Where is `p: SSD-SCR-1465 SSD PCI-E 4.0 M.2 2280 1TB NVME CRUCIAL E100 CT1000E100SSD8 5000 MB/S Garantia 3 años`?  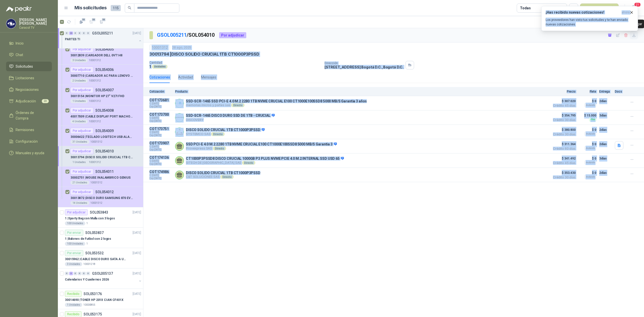 p: SSD-SCR-1465 SSD PCI-E 4.0 M.2 2280 1TB NVME CRUCIAL E100 CT1000E100SSD8 5000 MB/S Garantia 3 años is located at coordinates (277, 101).